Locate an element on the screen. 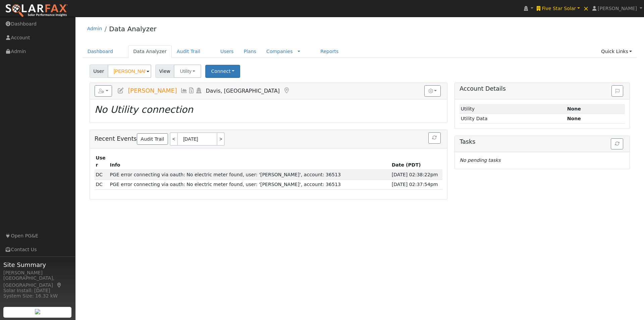 Image resolution: width=644 pixels, height=320 pixels. a: Reports is located at coordinates (329, 51).